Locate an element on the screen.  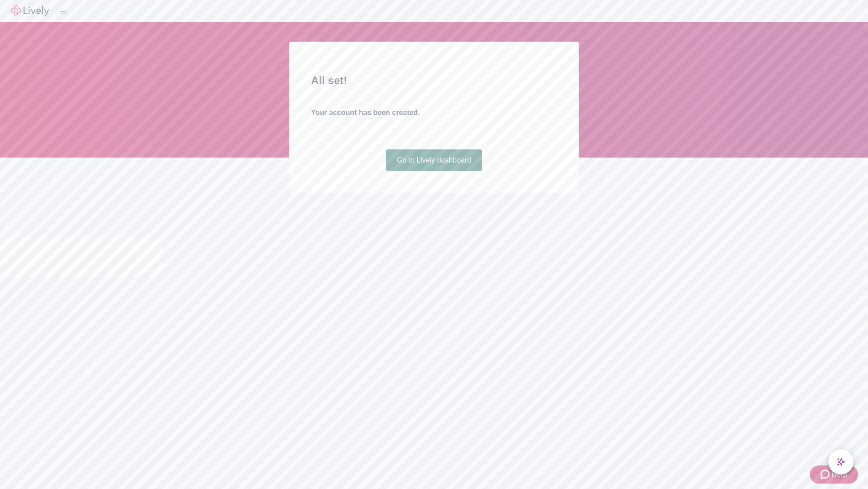
a: Go to Lively dashboard is located at coordinates (434, 160).